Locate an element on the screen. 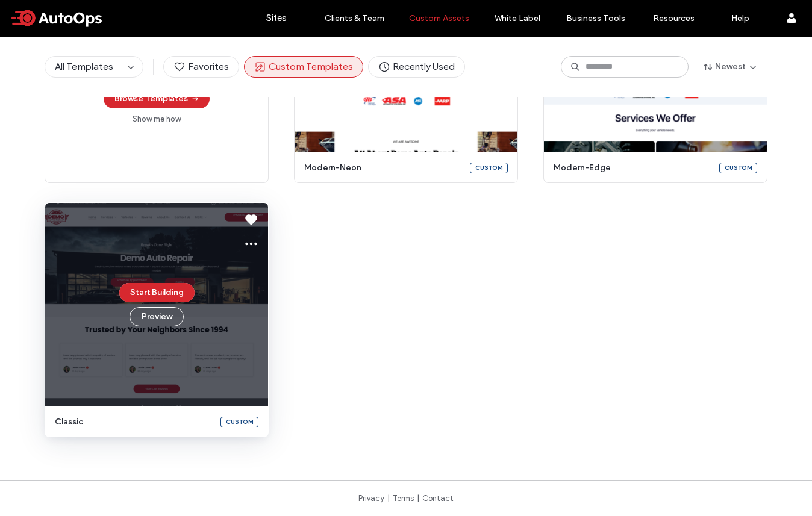 Image resolution: width=812 pixels, height=516 pixels. button: Newest is located at coordinates (730, 67).